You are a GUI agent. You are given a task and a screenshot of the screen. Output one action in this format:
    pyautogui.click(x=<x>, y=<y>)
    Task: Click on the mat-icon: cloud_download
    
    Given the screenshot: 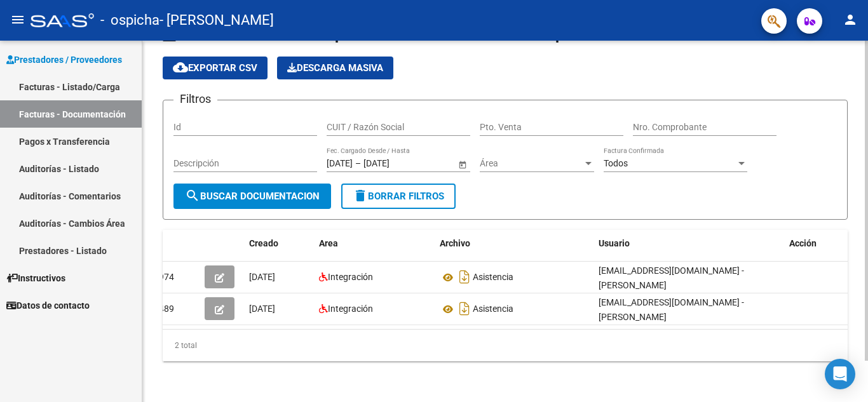 What is the action you would take?
    pyautogui.click(x=180, y=67)
    